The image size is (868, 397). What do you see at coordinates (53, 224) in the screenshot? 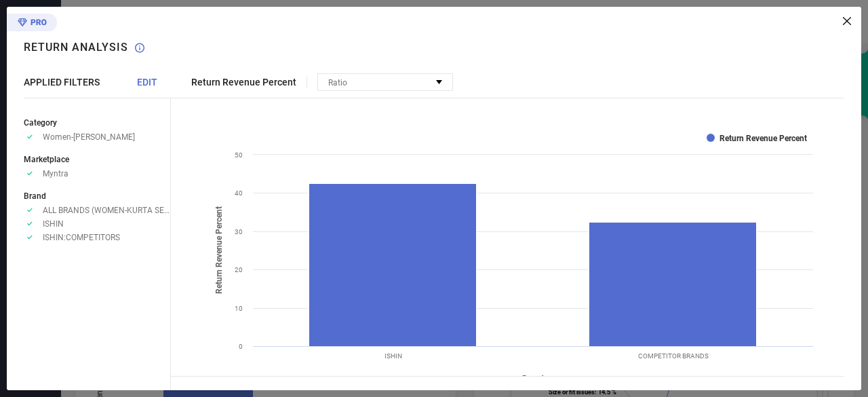
I see `span: ISHIN` at bounding box center [53, 224].